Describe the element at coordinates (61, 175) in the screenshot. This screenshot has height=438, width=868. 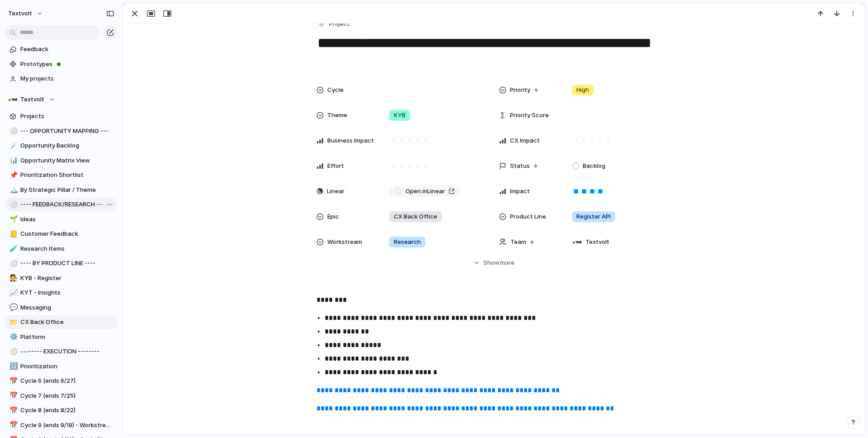
I see `a: 📌Prioritization Shortlist` at that location.